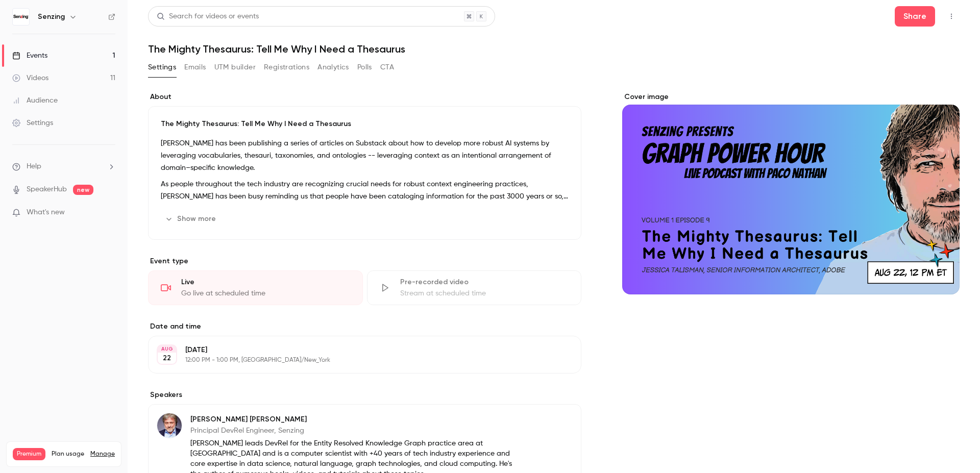 This screenshot has height=473, width=980. I want to click on p: As people throughout the tech industry are recognizing crucial needs for robust context engineeri..., so click(365, 191).